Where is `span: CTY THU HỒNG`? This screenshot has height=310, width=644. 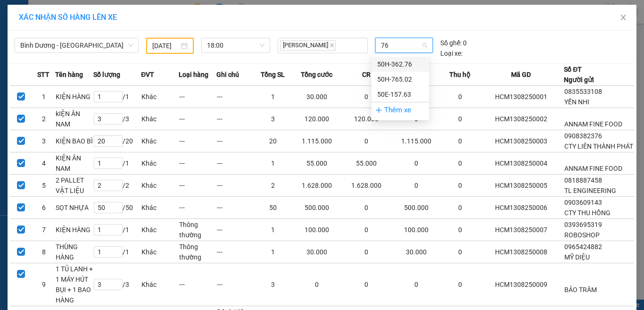
span: CTY THU HỒNG is located at coordinates (587, 213).